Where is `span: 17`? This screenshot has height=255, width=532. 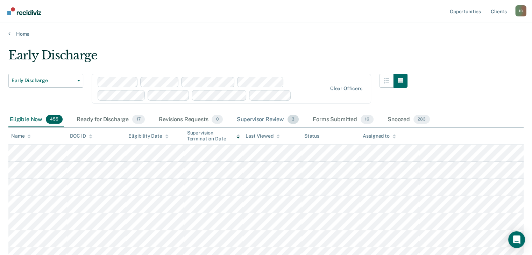
span: 17 is located at coordinates (139, 120).